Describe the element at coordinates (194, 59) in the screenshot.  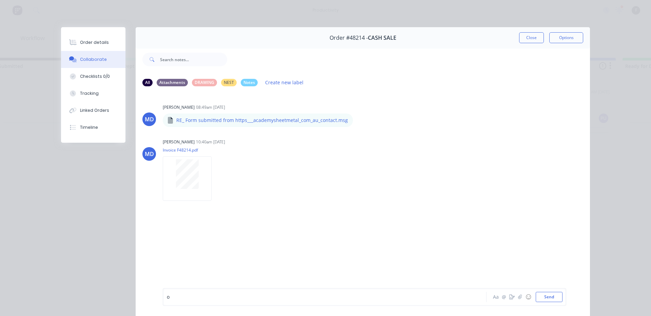
I see `input: Search notes...` at that location.